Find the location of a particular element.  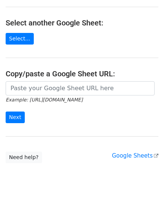

a: Google Sheets is located at coordinates (135, 156).